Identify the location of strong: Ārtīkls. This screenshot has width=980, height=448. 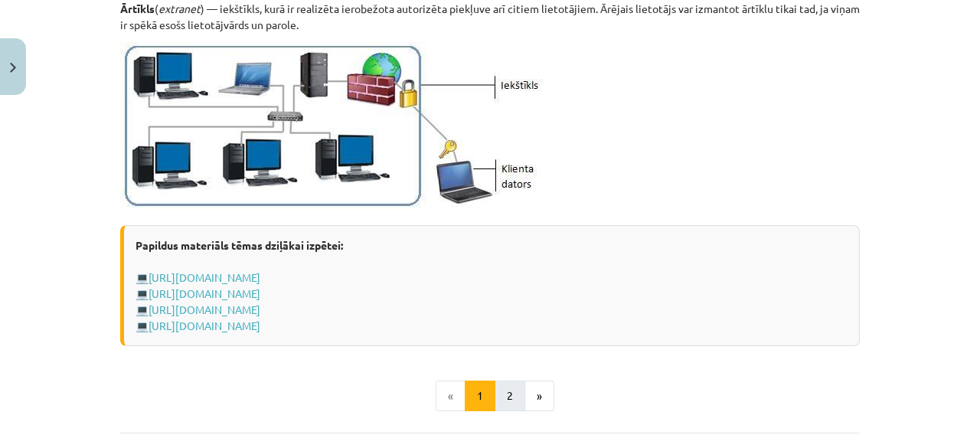
(137, 9).